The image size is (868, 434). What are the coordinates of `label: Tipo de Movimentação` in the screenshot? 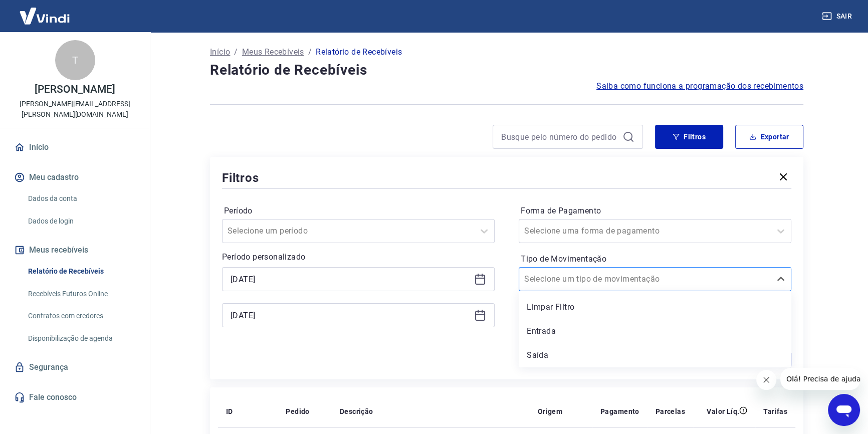 It's located at (655, 259).